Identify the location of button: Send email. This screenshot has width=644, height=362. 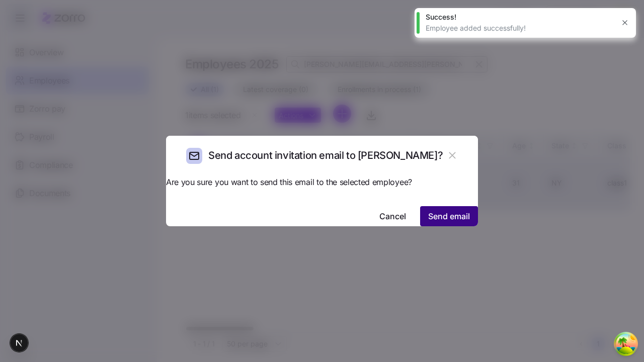
(448, 216).